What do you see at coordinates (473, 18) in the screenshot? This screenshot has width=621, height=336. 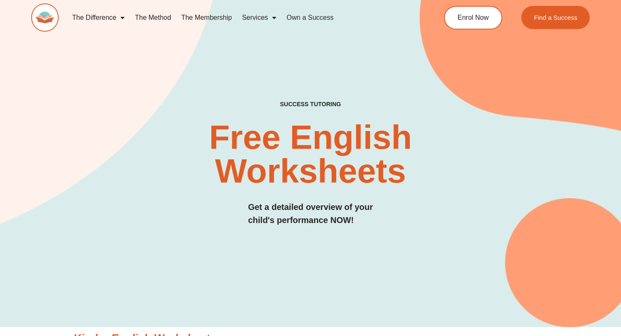 I see `span: Enrol Now` at bounding box center [473, 18].